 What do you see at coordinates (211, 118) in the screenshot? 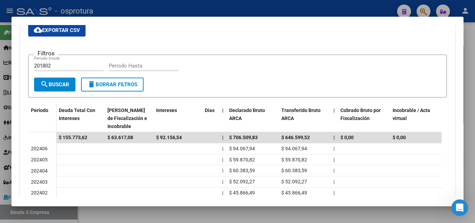
I see `datatable-header-cell: Dias` at bounding box center [211, 118].